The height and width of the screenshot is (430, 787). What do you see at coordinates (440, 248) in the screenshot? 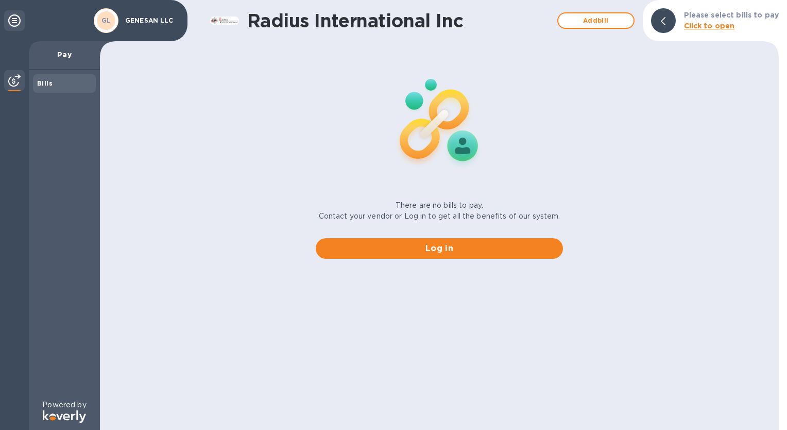
I see `button: Log in` at bounding box center [440, 248].